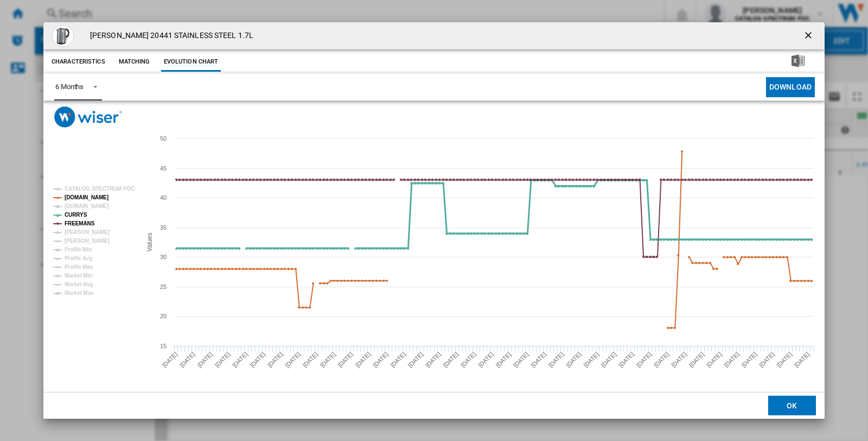 The height and width of the screenshot is (441, 868). I want to click on tspan: Market Min, so click(78, 275).